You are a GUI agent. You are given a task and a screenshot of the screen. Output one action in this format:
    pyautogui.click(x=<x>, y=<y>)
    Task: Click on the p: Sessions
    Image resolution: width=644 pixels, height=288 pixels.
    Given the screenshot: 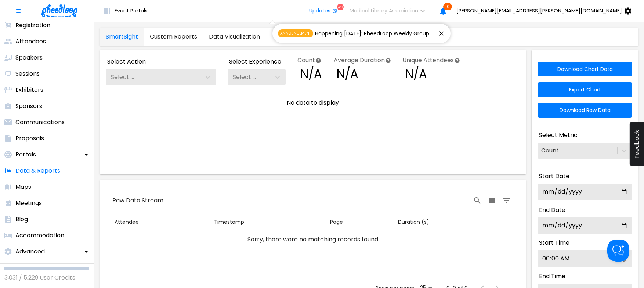 What is the action you would take?
    pyautogui.click(x=28, y=74)
    